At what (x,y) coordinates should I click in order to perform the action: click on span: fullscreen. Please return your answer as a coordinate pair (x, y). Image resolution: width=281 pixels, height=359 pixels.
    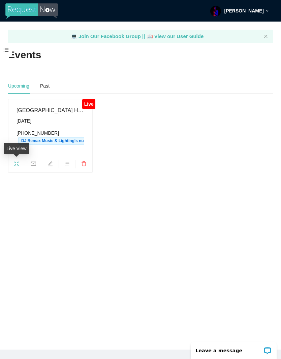
    Looking at the image, I should click on (17, 165).